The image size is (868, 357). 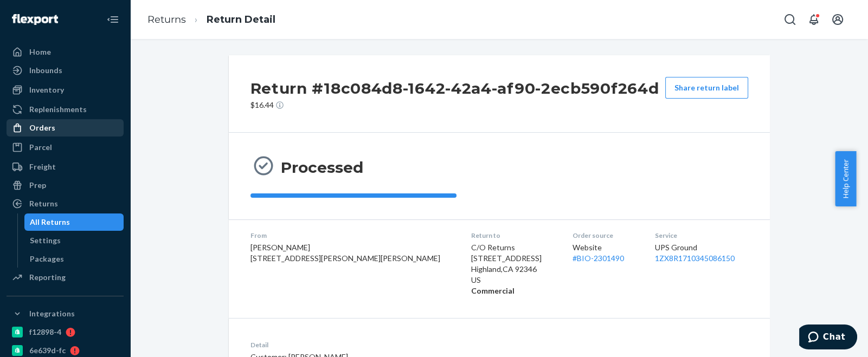 What do you see at coordinates (50, 222) in the screenshot?
I see `div: All Returns` at bounding box center [50, 222].